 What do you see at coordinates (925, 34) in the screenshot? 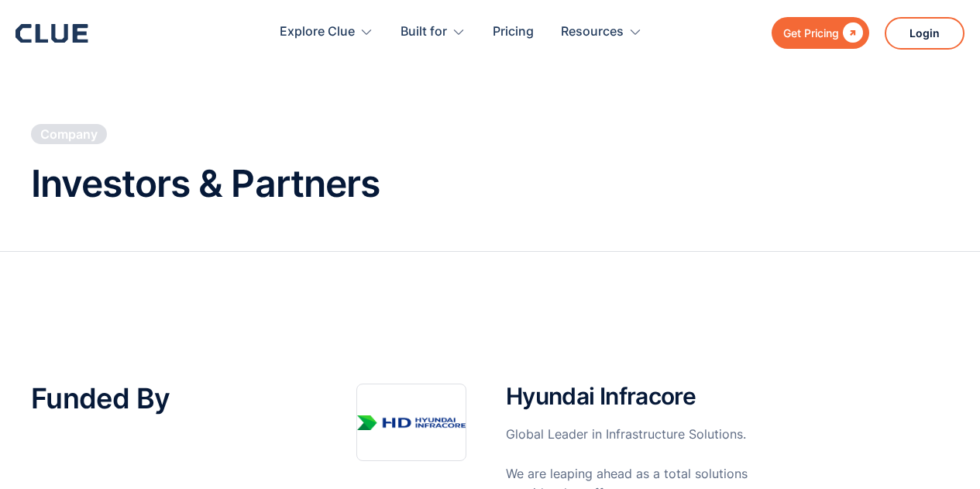
I see `a: Login` at bounding box center [925, 34].